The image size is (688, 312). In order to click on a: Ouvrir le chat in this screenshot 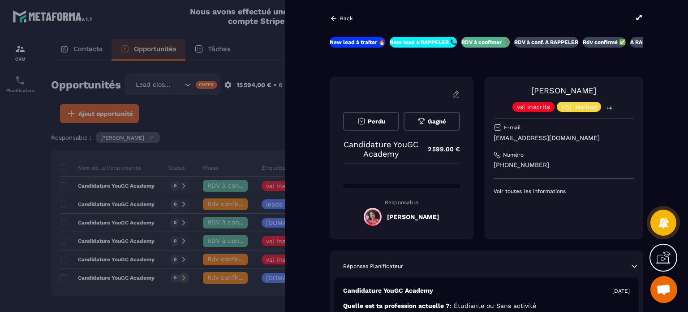, I will do `click(664, 289)`.